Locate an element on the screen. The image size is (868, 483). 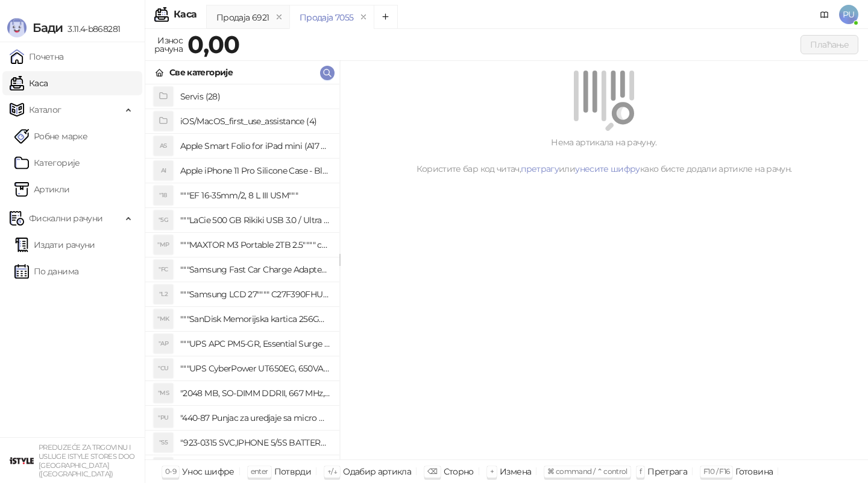
h4: """Samsung LCD 27"""" C27F390FHUXEN""" is located at coordinates (255, 294).